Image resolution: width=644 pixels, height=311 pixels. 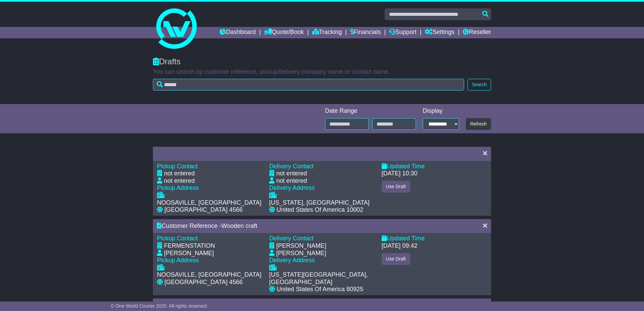 What do you see at coordinates (159, 306) in the screenshot?
I see `span: © One World Courier 2025. All rights reserved.` at bounding box center [159, 306].